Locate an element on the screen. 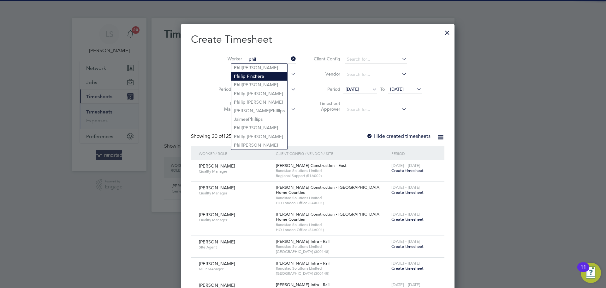  label: Period is located at coordinates (326, 89).